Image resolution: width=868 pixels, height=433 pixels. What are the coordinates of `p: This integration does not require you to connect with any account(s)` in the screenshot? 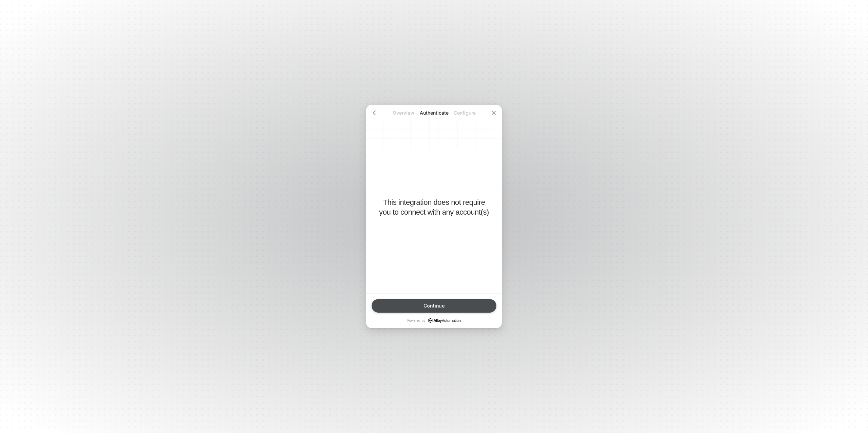 It's located at (434, 208).